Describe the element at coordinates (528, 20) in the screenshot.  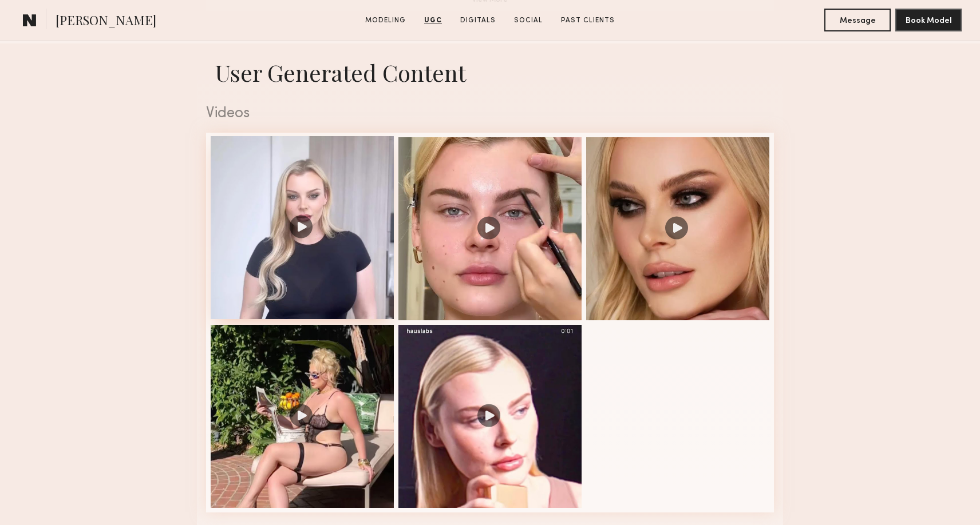
I see `a: Social` at that location.